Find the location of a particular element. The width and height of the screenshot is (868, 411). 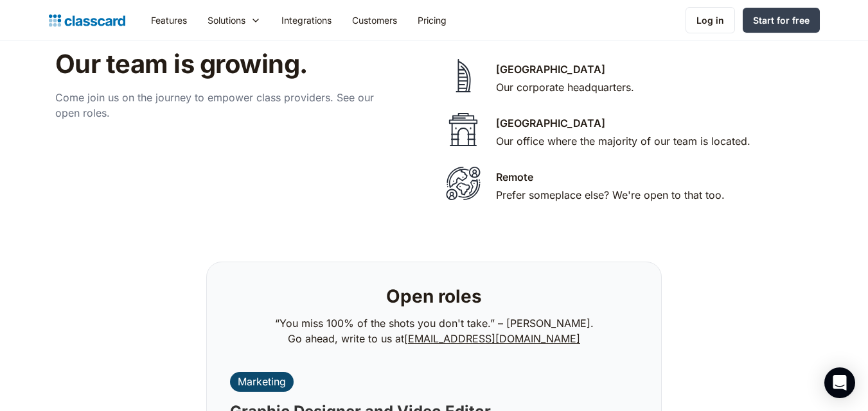

p: Come join us on the journey to empower class providers. See our open roles. is located at coordinates (223, 105).